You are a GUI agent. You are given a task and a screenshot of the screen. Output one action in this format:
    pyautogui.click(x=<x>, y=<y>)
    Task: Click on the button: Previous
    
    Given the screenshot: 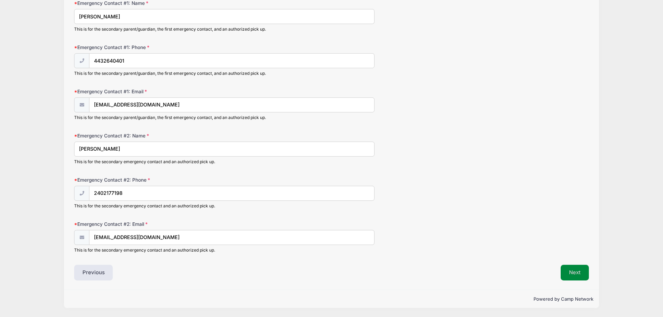 What is the action you would take?
    pyautogui.click(x=94, y=273)
    